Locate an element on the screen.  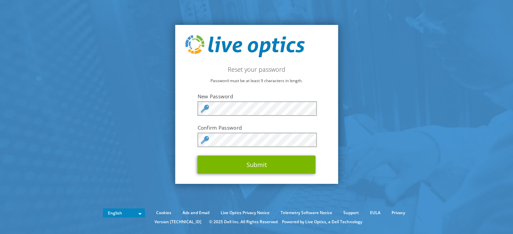
label: New Password is located at coordinates (257, 96).